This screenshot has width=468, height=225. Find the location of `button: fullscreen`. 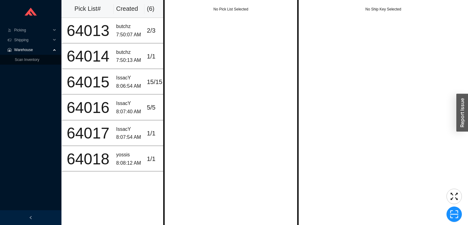

button: fullscreen is located at coordinates (454, 196).